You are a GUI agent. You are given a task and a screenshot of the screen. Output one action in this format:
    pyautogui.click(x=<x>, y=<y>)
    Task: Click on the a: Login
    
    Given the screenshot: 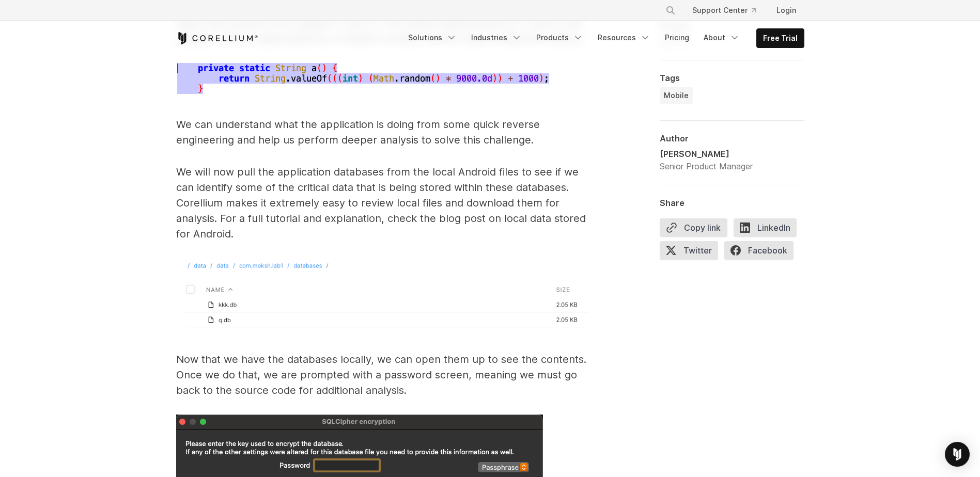 What is the action you would take?
    pyautogui.click(x=786, y=10)
    